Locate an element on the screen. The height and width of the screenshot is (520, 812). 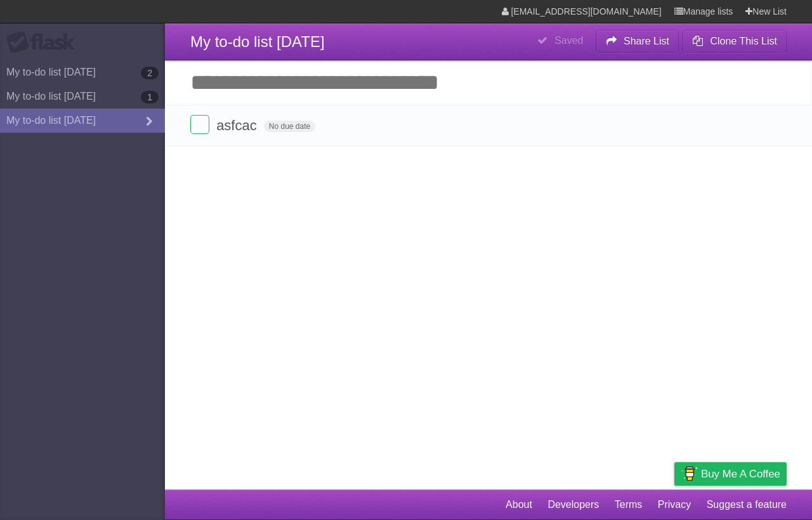
a: Buy me a coffee is located at coordinates (730, 473).